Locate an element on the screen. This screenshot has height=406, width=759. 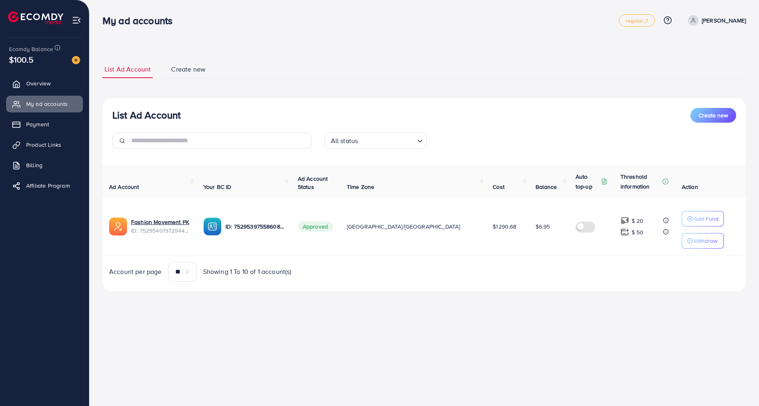
span: Overview is located at coordinates (38, 83).